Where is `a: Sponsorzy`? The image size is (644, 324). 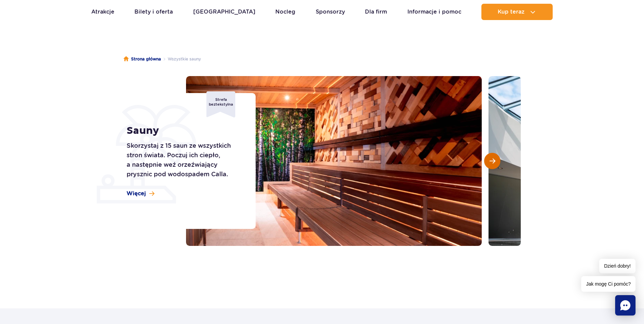 a: Sponsorzy is located at coordinates (330, 12).